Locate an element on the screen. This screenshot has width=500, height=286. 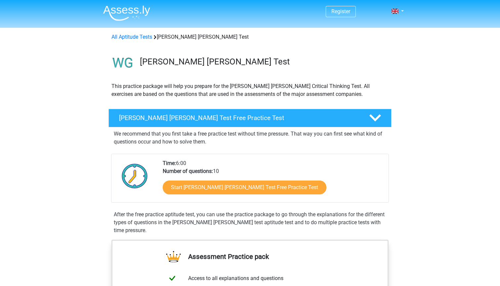
a: Register is located at coordinates (341, 11).